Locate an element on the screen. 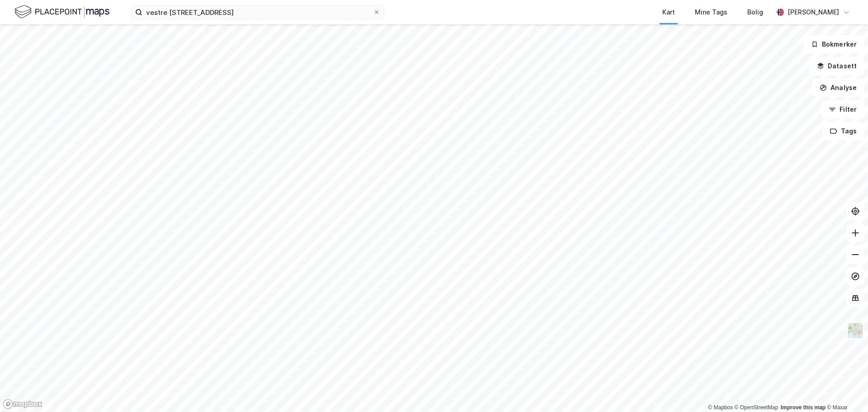  img: Z is located at coordinates (855, 330).